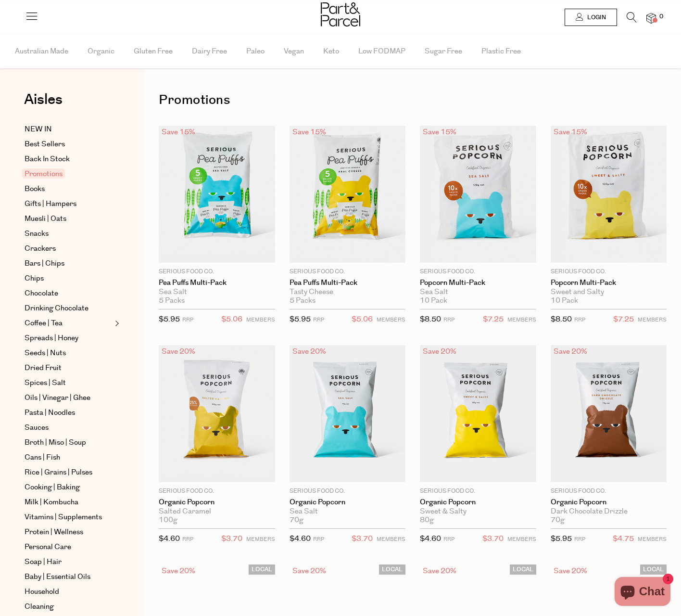 The width and height of the screenshot is (681, 616). What do you see at coordinates (43, 368) in the screenshot?
I see `span: Dried Fruit` at bounding box center [43, 368].